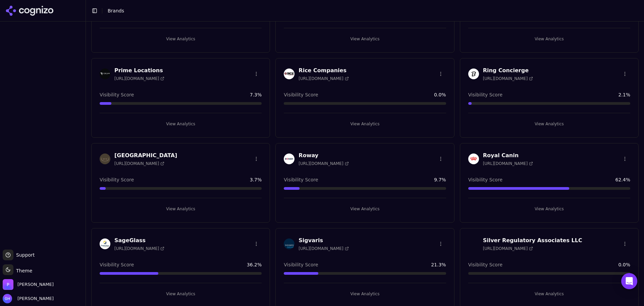  What do you see at coordinates (23, 271) in the screenshot?
I see `span: Theme` at bounding box center [23, 271].